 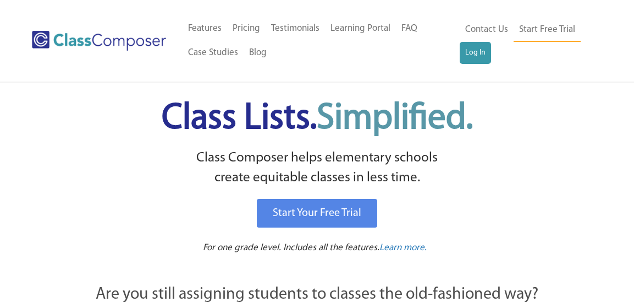 I want to click on a: Start Free Trial, so click(x=548, y=30).